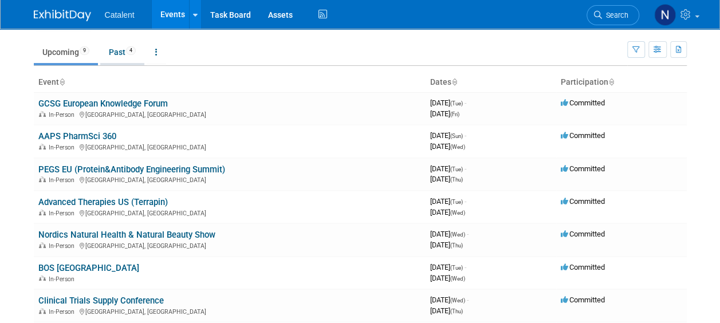 This screenshot has width=720, height=323. What do you see at coordinates (103, 104) in the screenshot?
I see `a: GCSG European Knowledge Forum` at bounding box center [103, 104].